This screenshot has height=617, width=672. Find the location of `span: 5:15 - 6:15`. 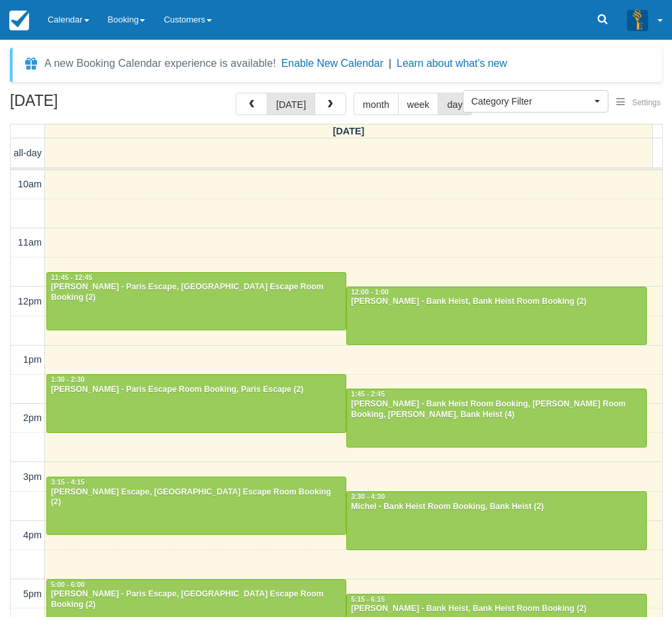

span: 5:15 - 6:15 is located at coordinates (368, 599).